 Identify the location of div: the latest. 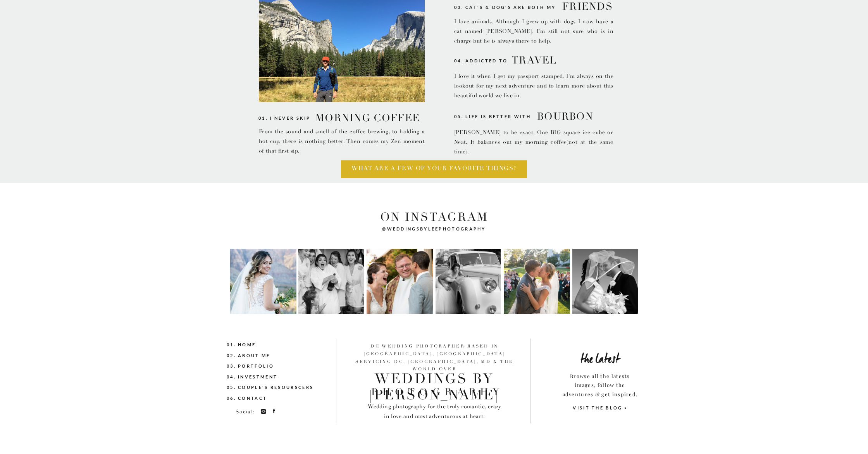
(599, 358).